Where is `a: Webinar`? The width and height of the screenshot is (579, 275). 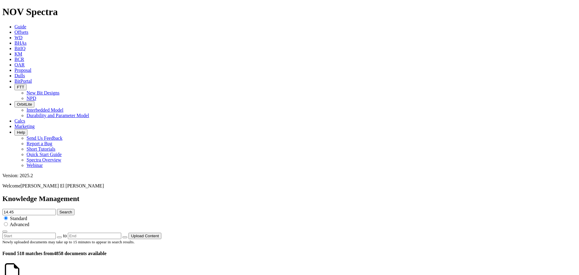 a: Webinar is located at coordinates (35, 165).